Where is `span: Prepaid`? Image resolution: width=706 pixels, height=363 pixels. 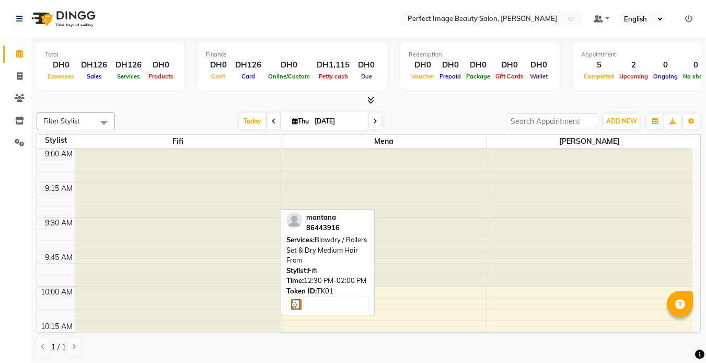
span: Prepaid is located at coordinates (450, 76).